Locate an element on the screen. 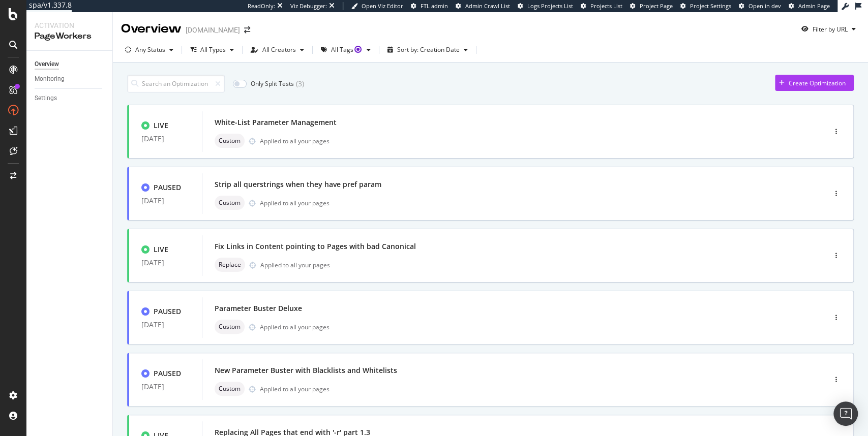 This screenshot has height=436, width=868. div: All Types is located at coordinates (213, 50).